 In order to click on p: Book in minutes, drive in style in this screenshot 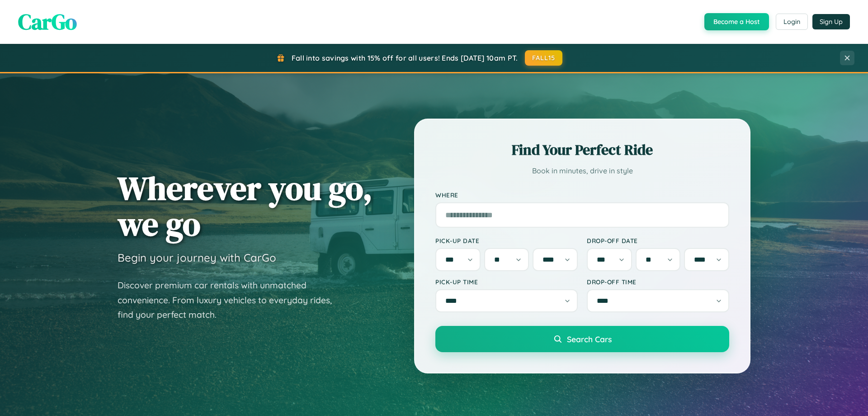, I will do `click(582, 171)`.